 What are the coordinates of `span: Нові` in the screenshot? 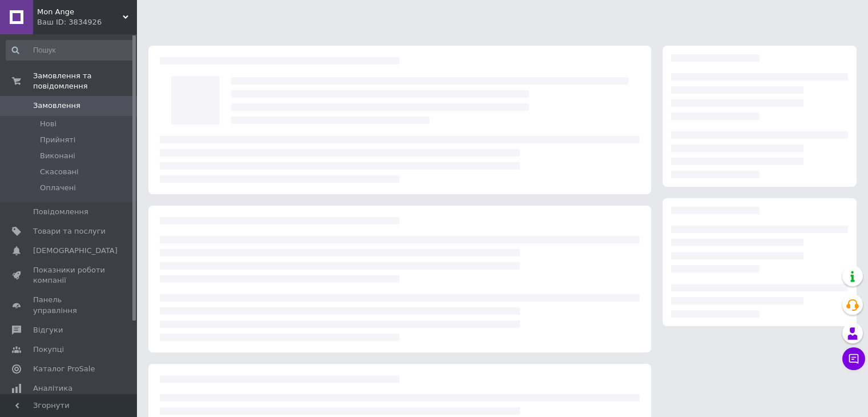 It's located at (48, 124).